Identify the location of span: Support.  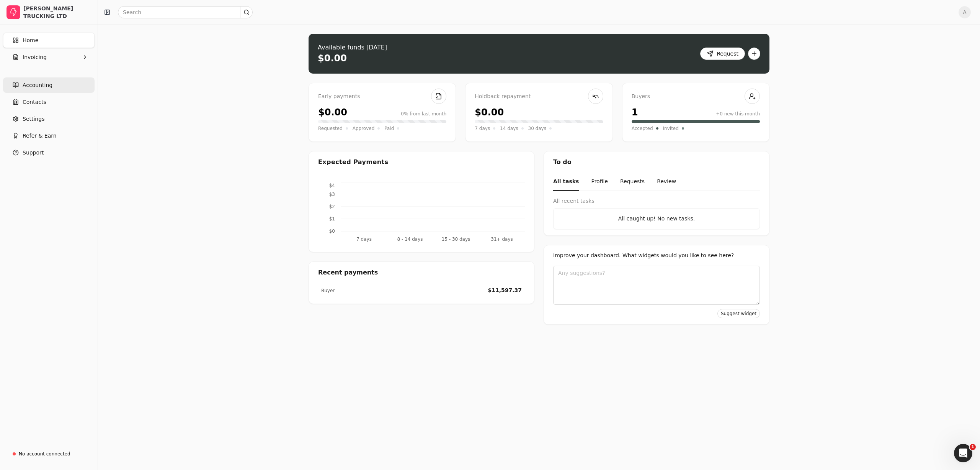
(33, 153).